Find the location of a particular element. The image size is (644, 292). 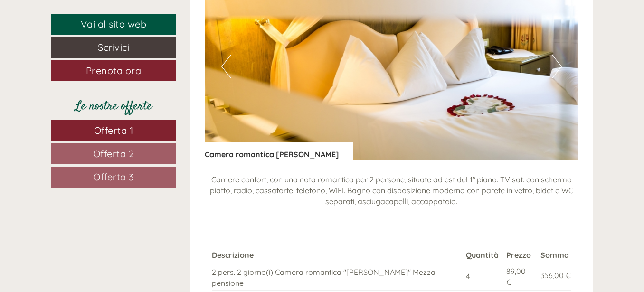

div: Le nostre offerte is located at coordinates (114, 107).